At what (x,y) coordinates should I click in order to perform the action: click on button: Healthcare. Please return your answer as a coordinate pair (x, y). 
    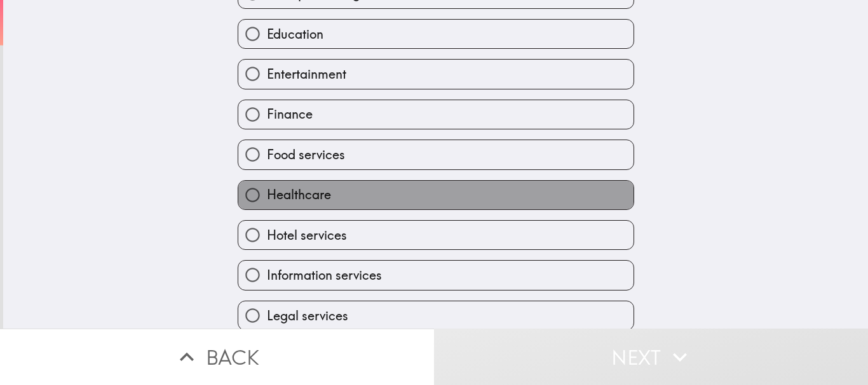
    Looking at the image, I should click on (436, 195).